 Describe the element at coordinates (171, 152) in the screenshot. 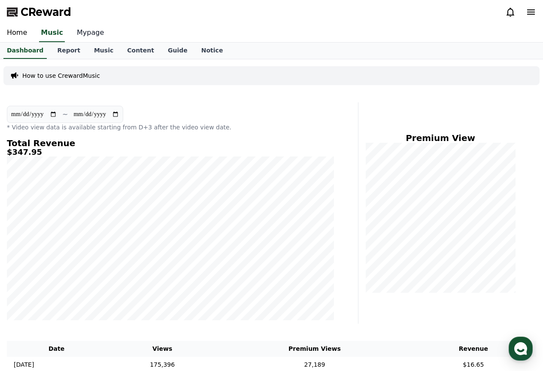

I see `h5: $347.95` at that location.